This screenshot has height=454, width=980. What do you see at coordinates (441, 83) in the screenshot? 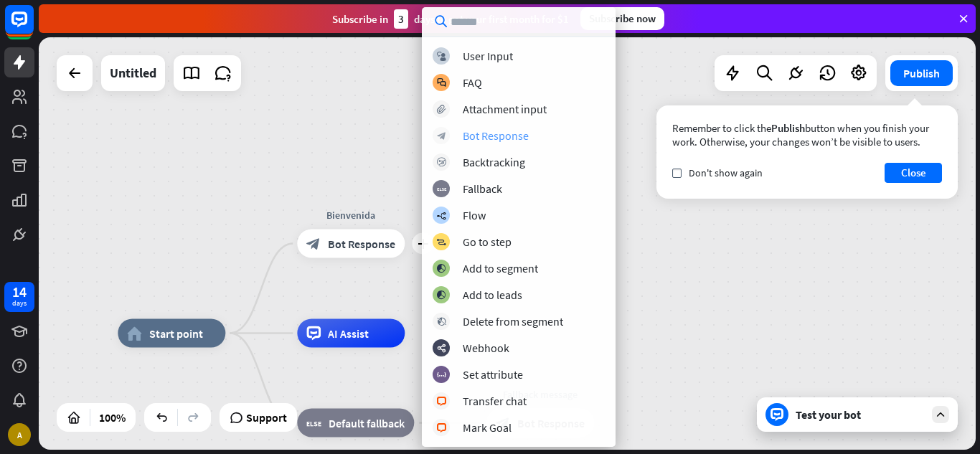
I see `i: block_faq` at bounding box center [441, 83].